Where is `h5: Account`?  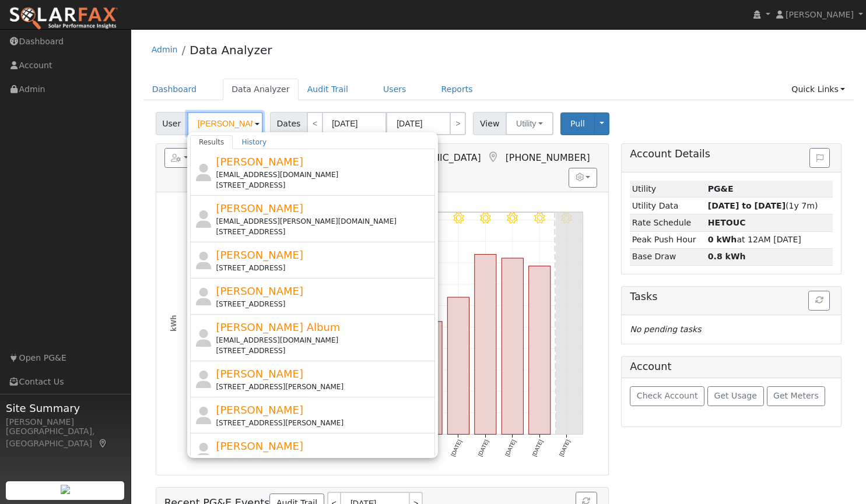
h5: Account is located at coordinates (650, 366).